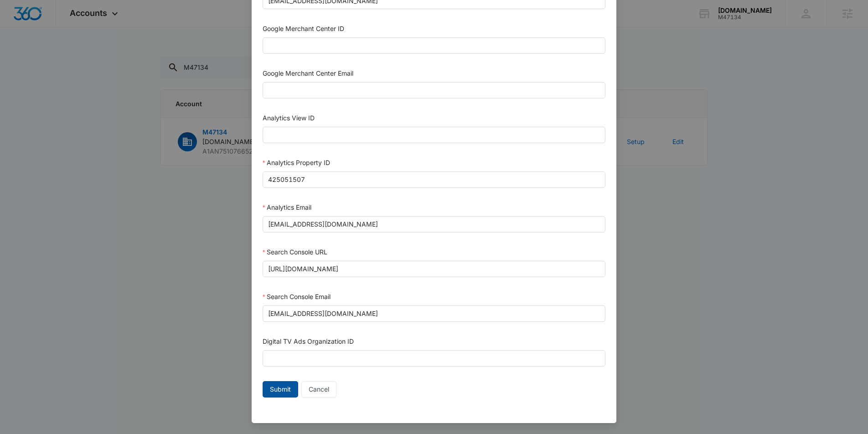  Describe the element at coordinates (303, 29) in the screenshot. I see `label: Google Merchant Center ID` at that location.